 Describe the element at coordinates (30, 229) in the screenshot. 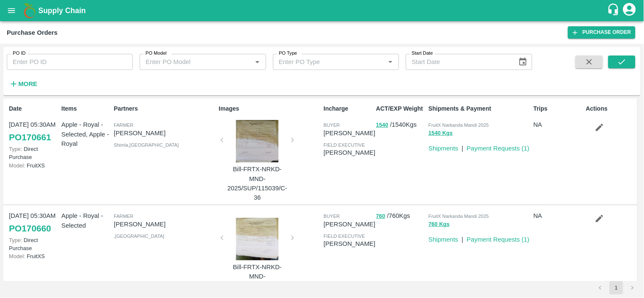

I see `a: PO170660` at that location.